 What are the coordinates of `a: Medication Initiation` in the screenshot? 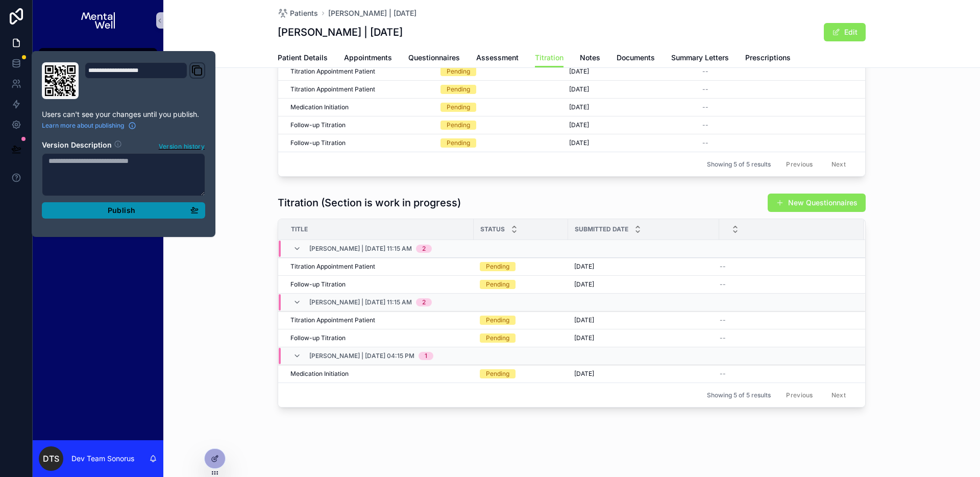 It's located at (359, 107).